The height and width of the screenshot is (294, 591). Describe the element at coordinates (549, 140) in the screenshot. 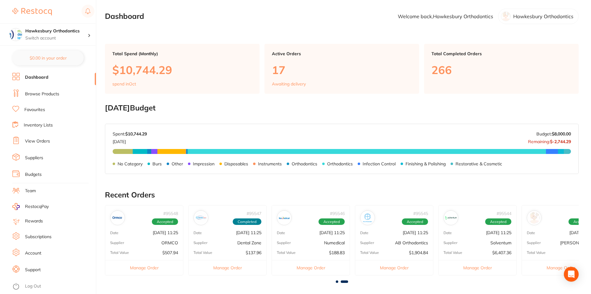

I see `p: Remaining:` at that location.